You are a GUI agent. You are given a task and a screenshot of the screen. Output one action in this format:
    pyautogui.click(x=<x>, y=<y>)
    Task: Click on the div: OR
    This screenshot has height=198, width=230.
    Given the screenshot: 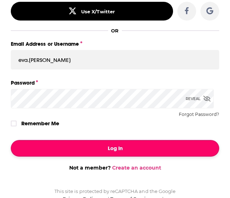 What is the action you would take?
    pyautogui.click(x=114, y=31)
    